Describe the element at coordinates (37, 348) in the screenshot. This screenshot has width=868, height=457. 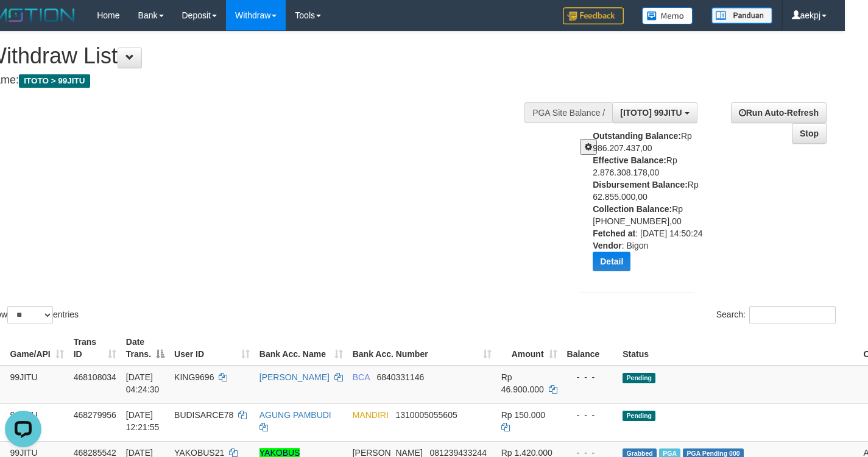
I see `th: Game/API: activate to sort column ascending` at that location.